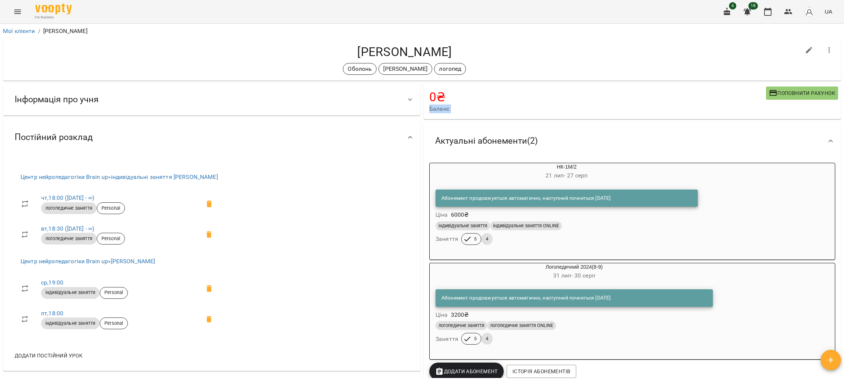  What do you see at coordinates (18, 12) in the screenshot?
I see `button: Menu` at bounding box center [18, 12].